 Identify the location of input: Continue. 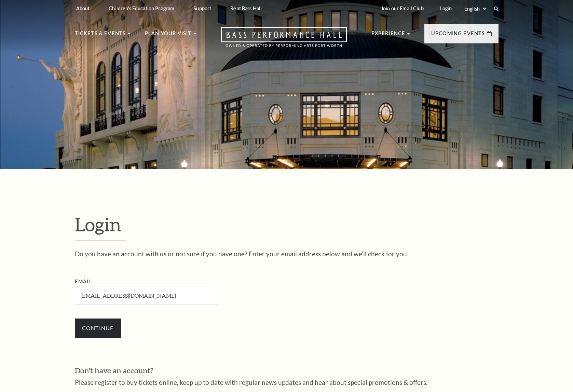
(98, 328).